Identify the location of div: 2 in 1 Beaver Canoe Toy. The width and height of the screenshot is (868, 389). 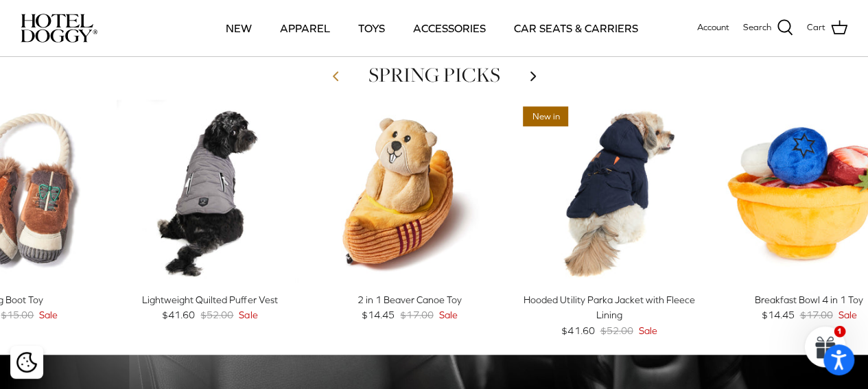
(409, 300).